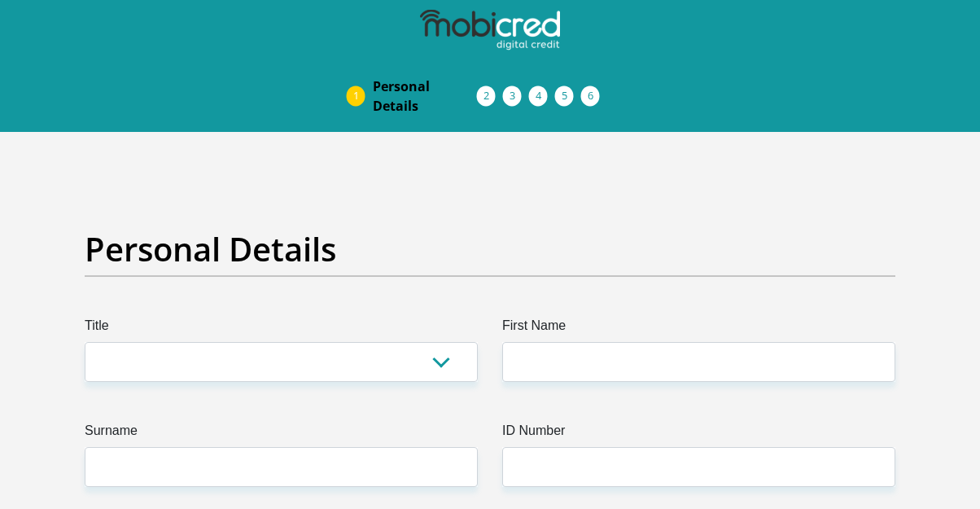 Image resolution: width=980 pixels, height=509 pixels. What do you see at coordinates (425, 96) in the screenshot?
I see `span: Personal Details` at bounding box center [425, 96].